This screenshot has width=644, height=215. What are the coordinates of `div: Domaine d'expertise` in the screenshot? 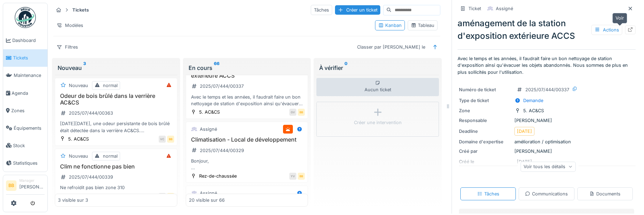 It's located at (485, 141).